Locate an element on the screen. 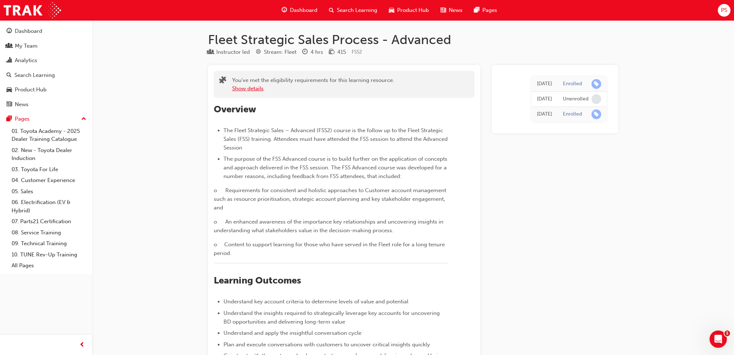  a: Search Learning is located at coordinates (46, 75).